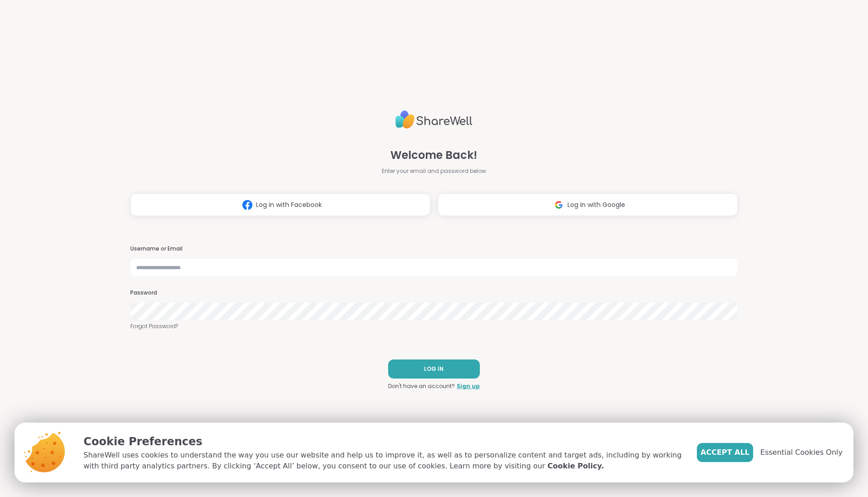 This screenshot has height=497, width=868. What do you see at coordinates (725, 453) in the screenshot?
I see `button: Accept All` at bounding box center [725, 453].